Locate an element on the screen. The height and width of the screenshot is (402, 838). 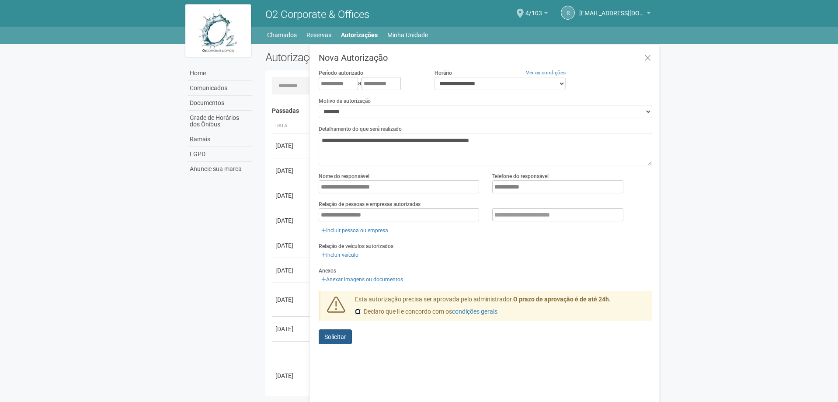
a: Anuncie sua marca is located at coordinates (220, 169).